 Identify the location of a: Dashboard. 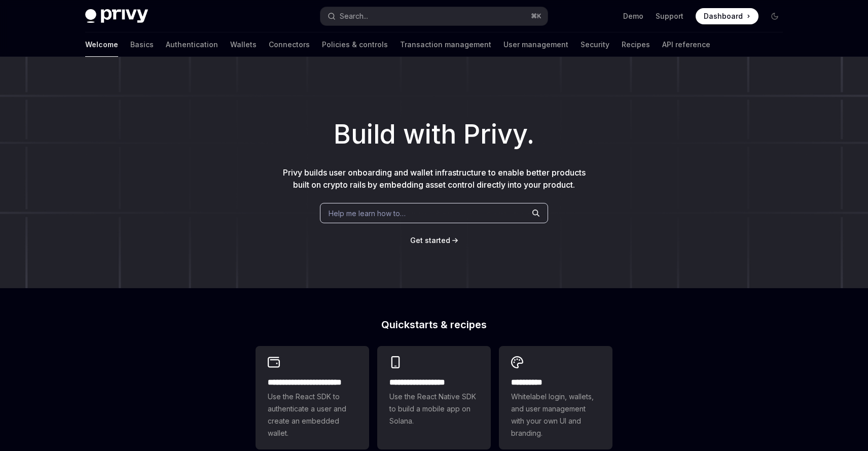
(727, 16).